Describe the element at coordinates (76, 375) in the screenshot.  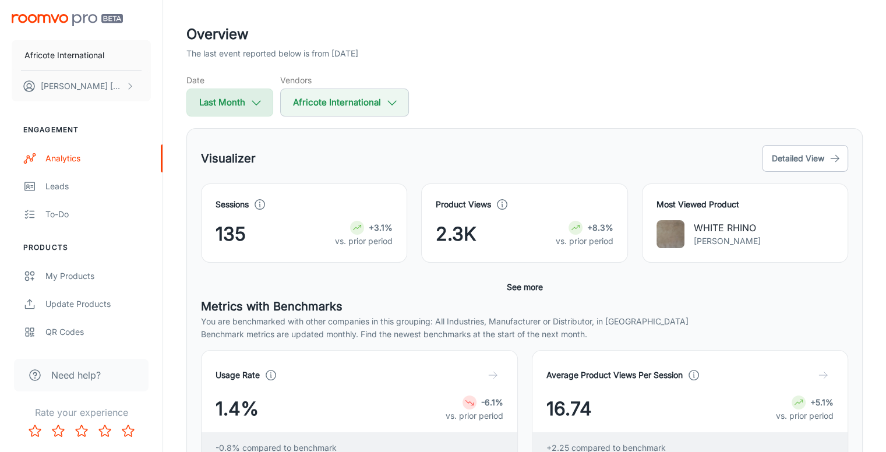
I see `span: Need help?` at that location.